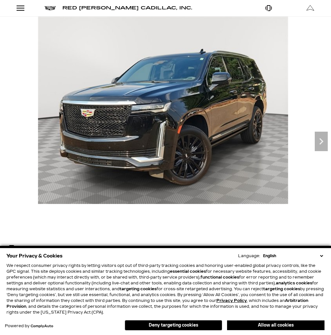 The image size is (331, 335). What do you see at coordinates (293, 256) in the screenshot?
I see `select: Language Select` at bounding box center [293, 256].